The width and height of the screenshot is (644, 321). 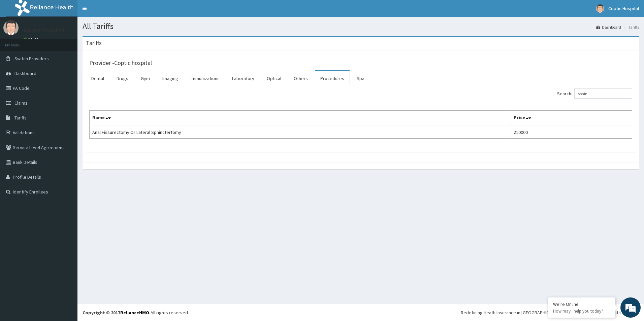 What do you see at coordinates (145, 78) in the screenshot?
I see `a: Gym` at bounding box center [145, 78].